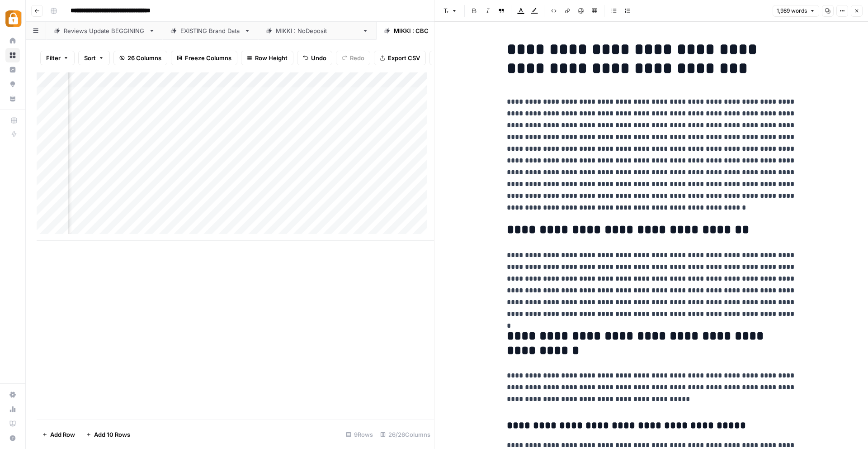 The image size is (868, 449). I want to click on span: Add 10 Rows, so click(112, 435).